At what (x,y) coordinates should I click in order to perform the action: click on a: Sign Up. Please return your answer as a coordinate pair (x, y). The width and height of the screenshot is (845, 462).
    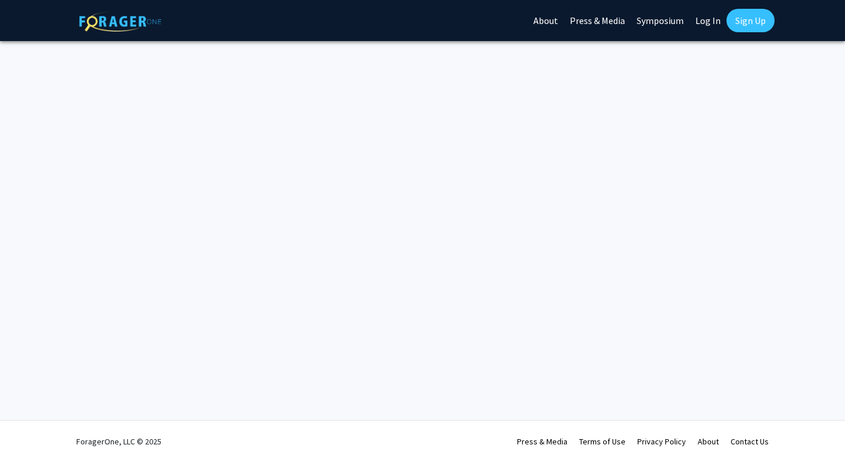
    Looking at the image, I should click on (750, 21).